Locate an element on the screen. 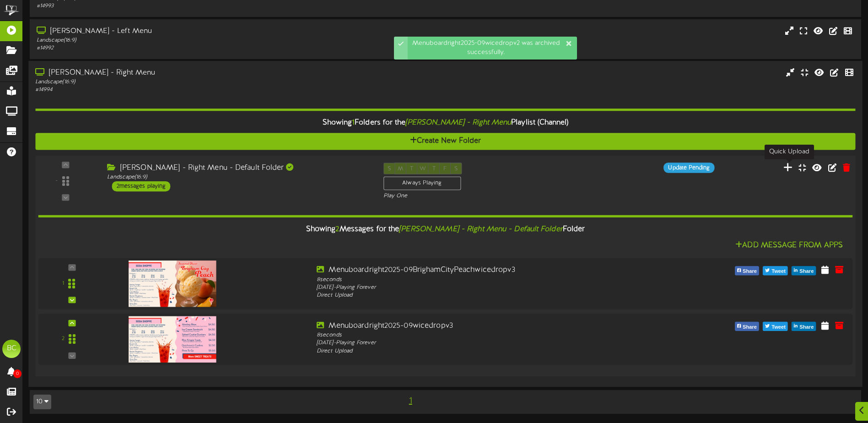 The height and width of the screenshot is (423, 868). button: 10 is located at coordinates (42, 402).